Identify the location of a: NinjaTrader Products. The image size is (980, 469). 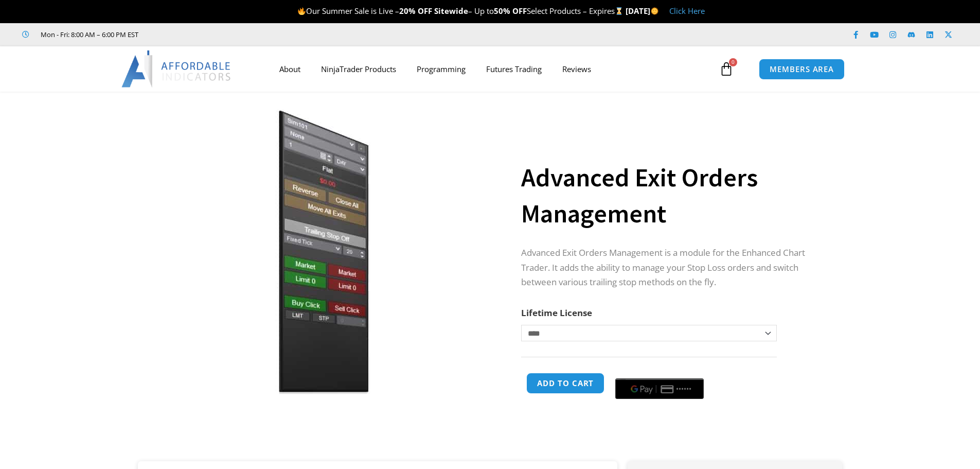
(359, 69).